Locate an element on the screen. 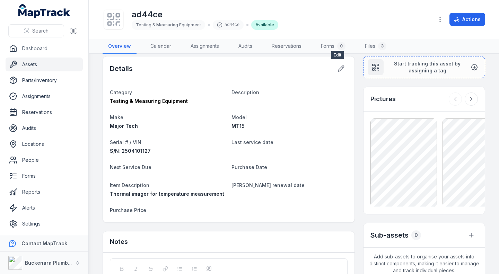  a: Forms0 is located at coordinates (333, 46).